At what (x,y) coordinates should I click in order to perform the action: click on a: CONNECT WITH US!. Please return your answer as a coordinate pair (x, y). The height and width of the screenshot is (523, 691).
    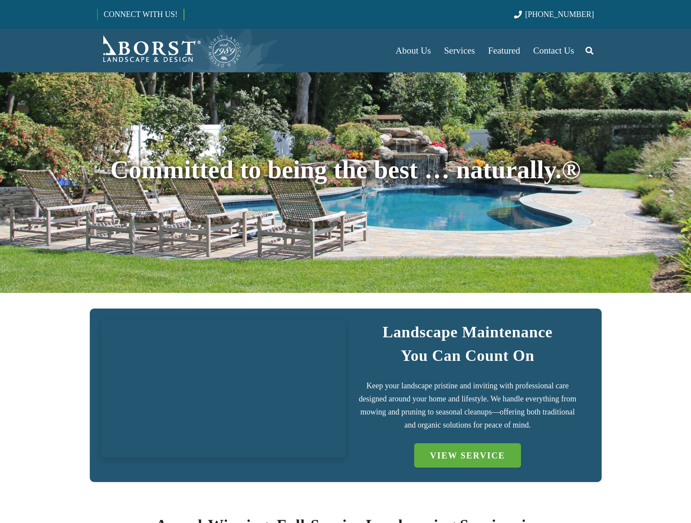
    Looking at the image, I should click on (140, 14).